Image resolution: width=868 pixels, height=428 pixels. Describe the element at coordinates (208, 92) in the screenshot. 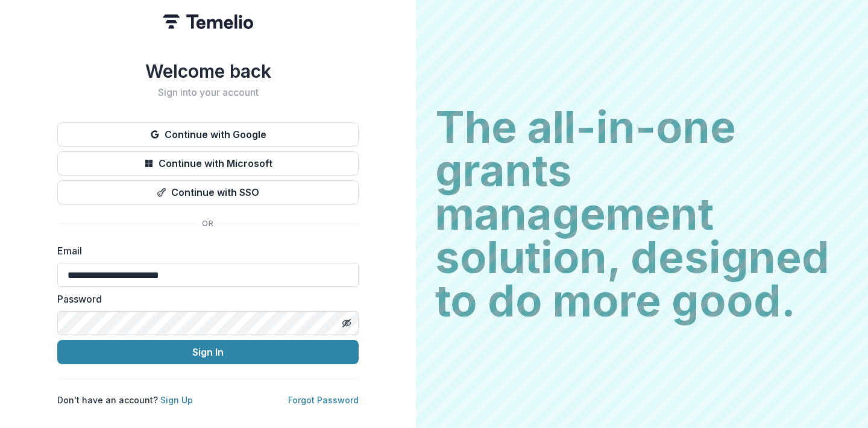

I see `h2: Sign into your account` at that location.